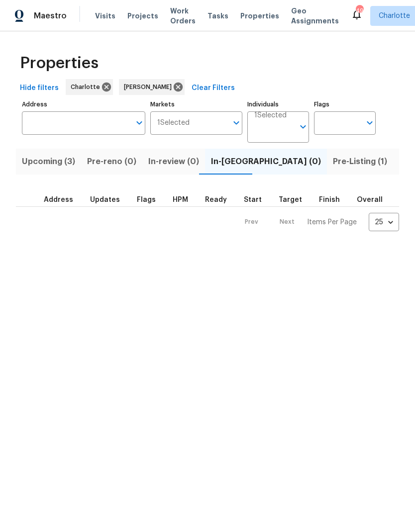 This screenshot has width=415, height=532. I want to click on span: Flags, so click(146, 200).